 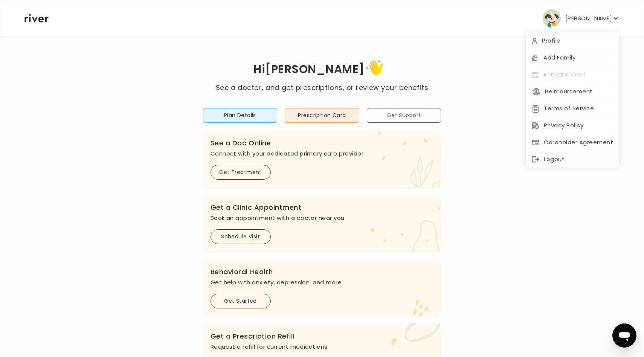 What do you see at coordinates (241, 173) in the screenshot?
I see `button: Get Treatment` at bounding box center [241, 173].